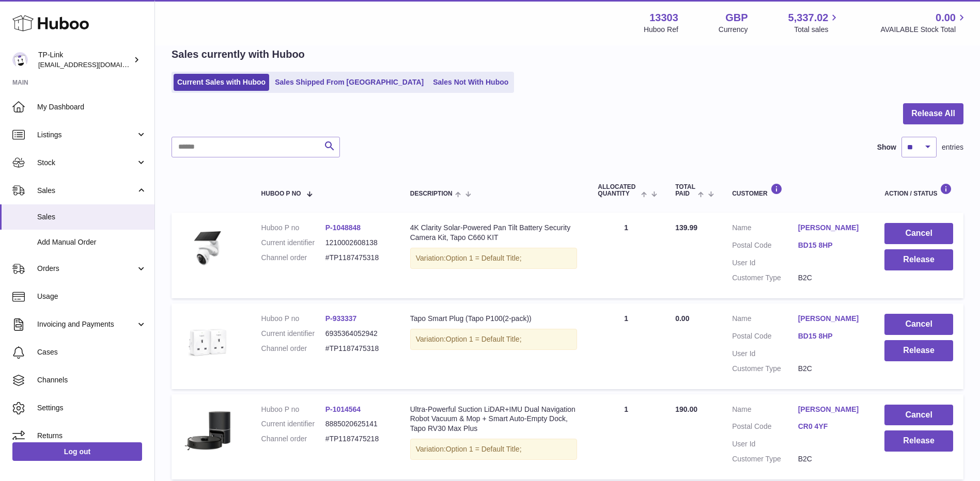 The height and width of the screenshot is (481, 980). Describe the element at coordinates (92, 106) in the screenshot. I see `span: My Dashboard` at that location.